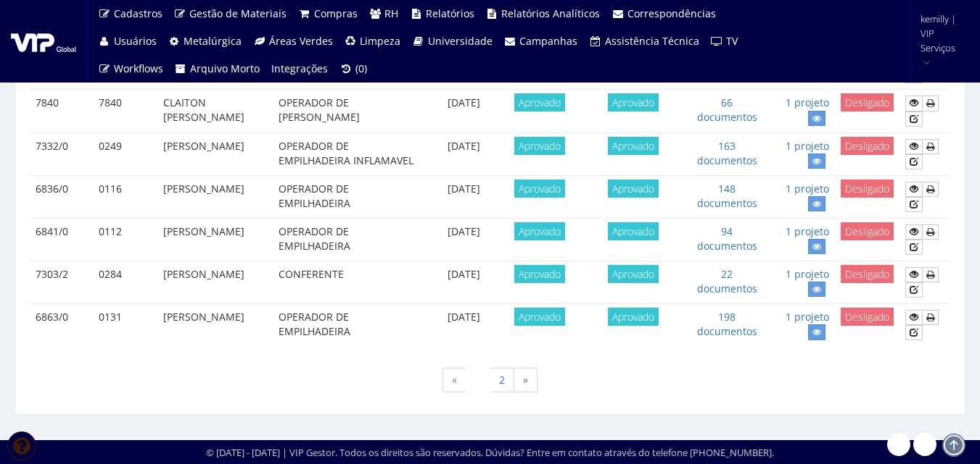 The width and height of the screenshot is (980, 464). Describe the element at coordinates (218, 69) in the screenshot. I see `a: Arquivo Morto` at that location.